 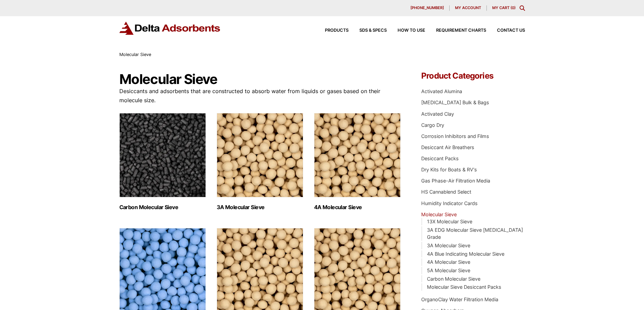 I want to click on h2: 4A Molecular Sieve, so click(x=357, y=207).